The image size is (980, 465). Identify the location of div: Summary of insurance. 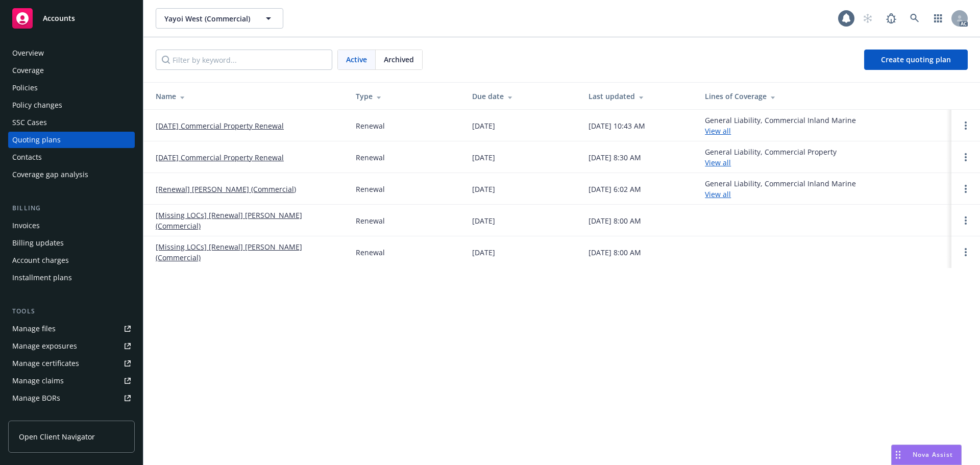
(51, 416).